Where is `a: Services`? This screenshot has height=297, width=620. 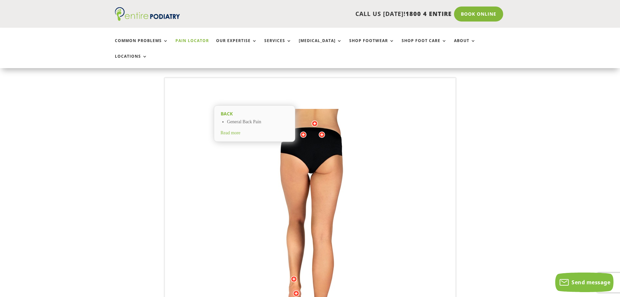
a: Services is located at coordinates (278, 45).